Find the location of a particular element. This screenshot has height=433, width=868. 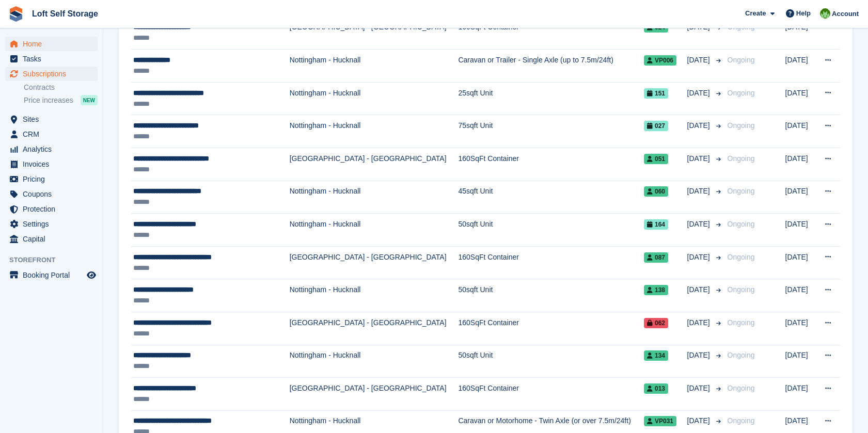

span: 027 is located at coordinates (656, 126).